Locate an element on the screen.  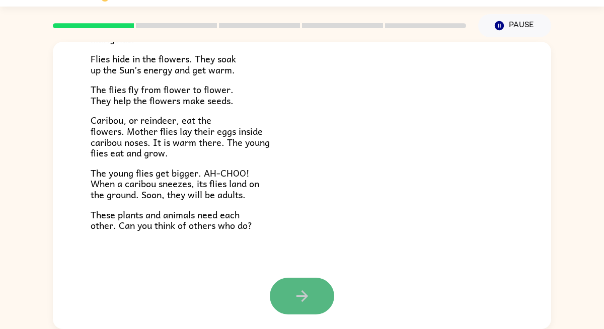
span: The young flies get bigger. AH-CHOO! When a caribou sneezes, its flies land on the ground. Soon, ... is located at coordinates (175, 184).